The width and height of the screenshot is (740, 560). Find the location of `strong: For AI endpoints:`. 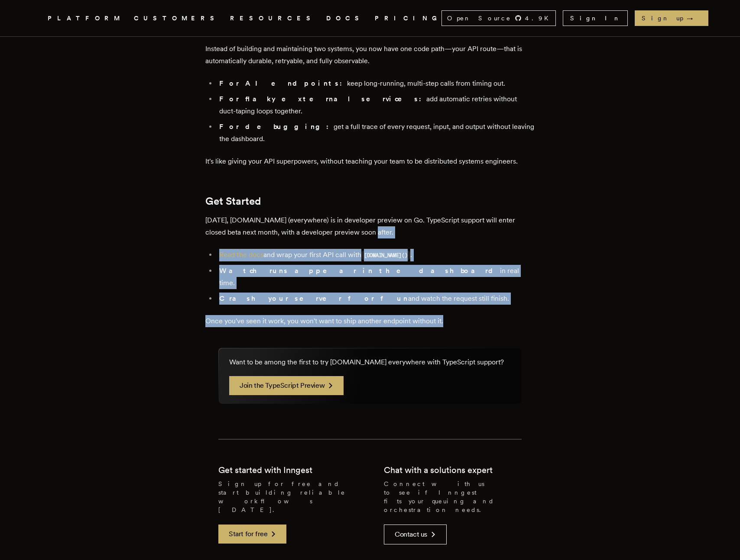

strong: For AI endpoints: is located at coordinates (283, 83).